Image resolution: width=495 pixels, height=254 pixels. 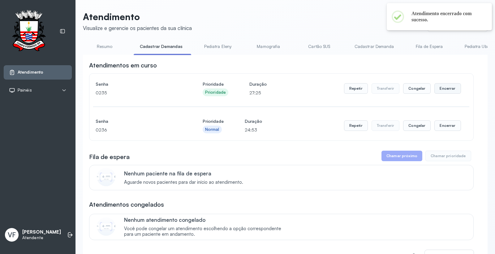 What do you see at coordinates (449, 156) in the screenshot?
I see `button: Chamar prioridade` at bounding box center [449, 156].